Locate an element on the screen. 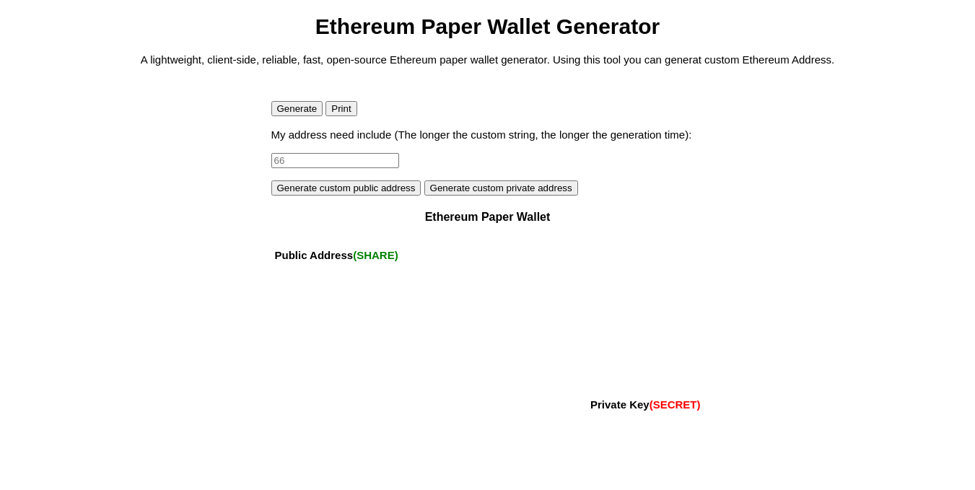 The height and width of the screenshot is (490, 975). input: 66 is located at coordinates (335, 160).